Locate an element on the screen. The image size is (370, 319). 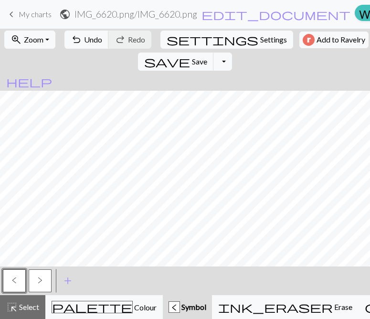
span: save is located at coordinates (167, 62).